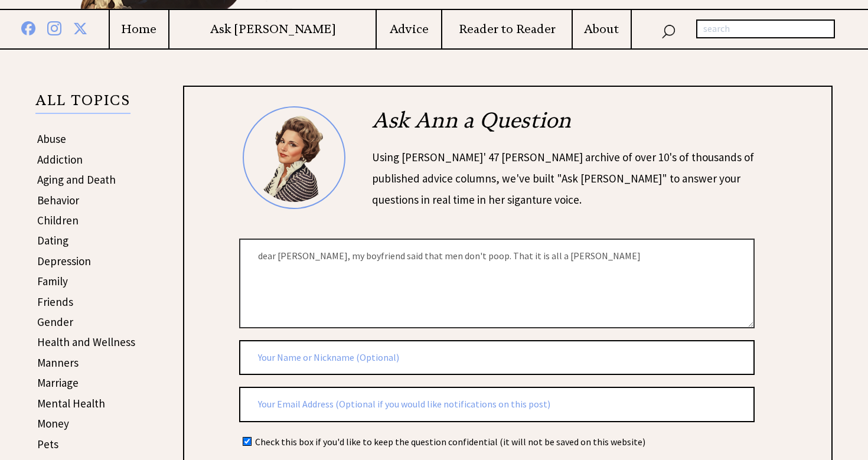 The height and width of the screenshot is (460, 868). I want to click on a: Behavior, so click(58, 200).